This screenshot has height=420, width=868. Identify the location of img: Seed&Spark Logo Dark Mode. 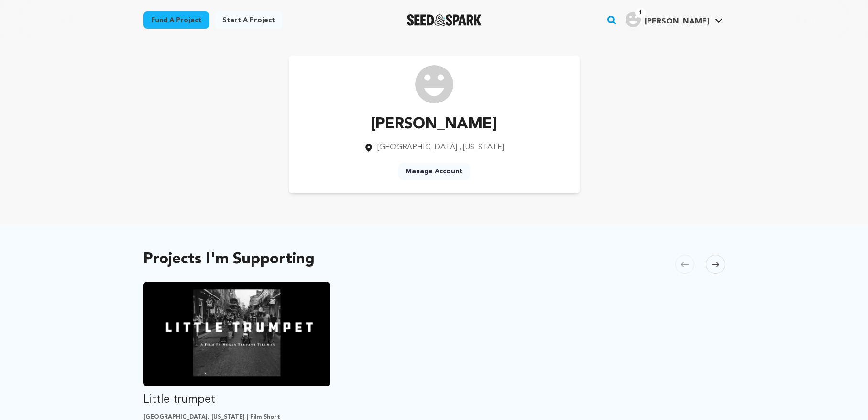
(444, 20).